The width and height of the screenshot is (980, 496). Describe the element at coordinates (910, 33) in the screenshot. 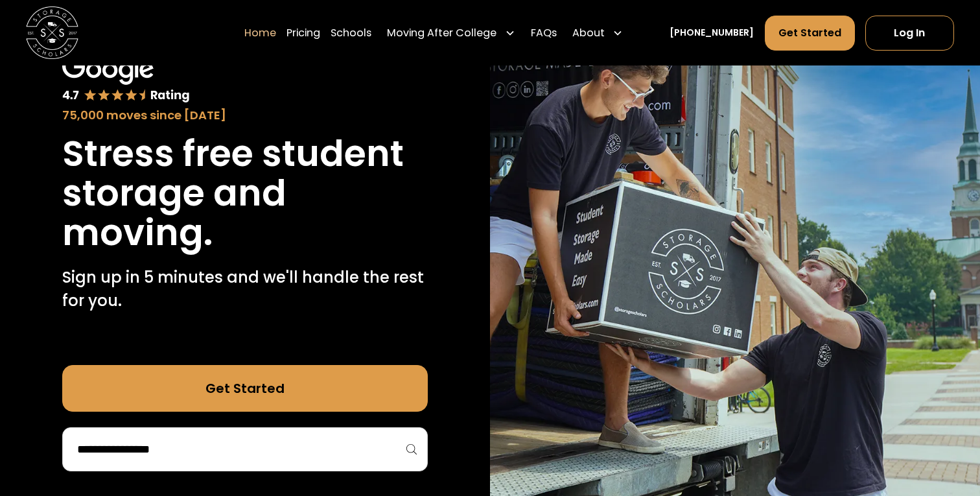

I see `a: Log In` at that location.